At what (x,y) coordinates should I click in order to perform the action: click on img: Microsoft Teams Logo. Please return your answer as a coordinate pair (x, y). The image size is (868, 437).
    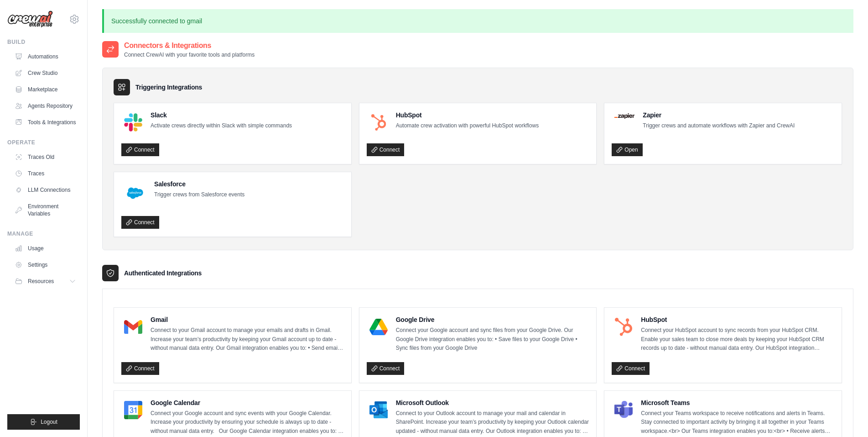
    Looking at the image, I should click on (624, 410).